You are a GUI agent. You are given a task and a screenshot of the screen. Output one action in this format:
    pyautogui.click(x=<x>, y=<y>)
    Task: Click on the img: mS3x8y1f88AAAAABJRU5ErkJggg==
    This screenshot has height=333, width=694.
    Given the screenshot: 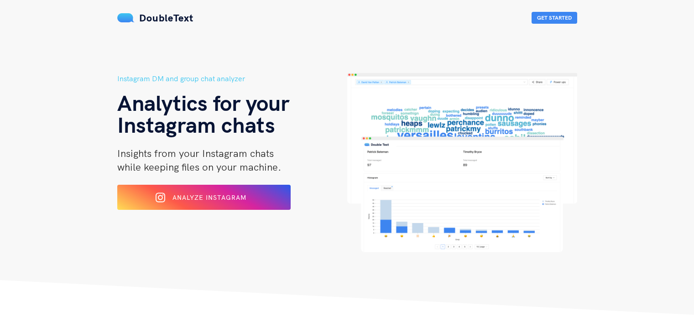 What is the action you would take?
    pyautogui.click(x=126, y=18)
    